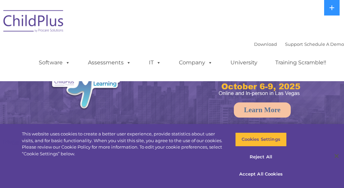  I want to click on button: Close, so click(337, 156).